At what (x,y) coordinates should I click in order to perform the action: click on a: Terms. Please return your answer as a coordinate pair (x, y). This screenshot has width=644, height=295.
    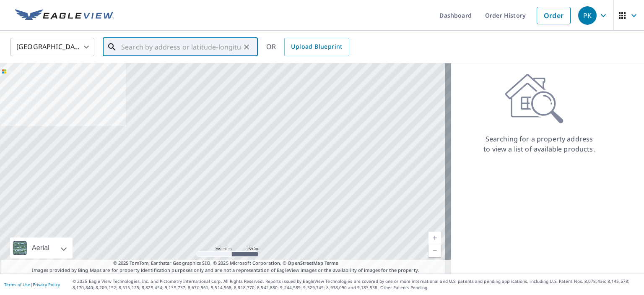
    Looking at the image, I should click on (331, 263).